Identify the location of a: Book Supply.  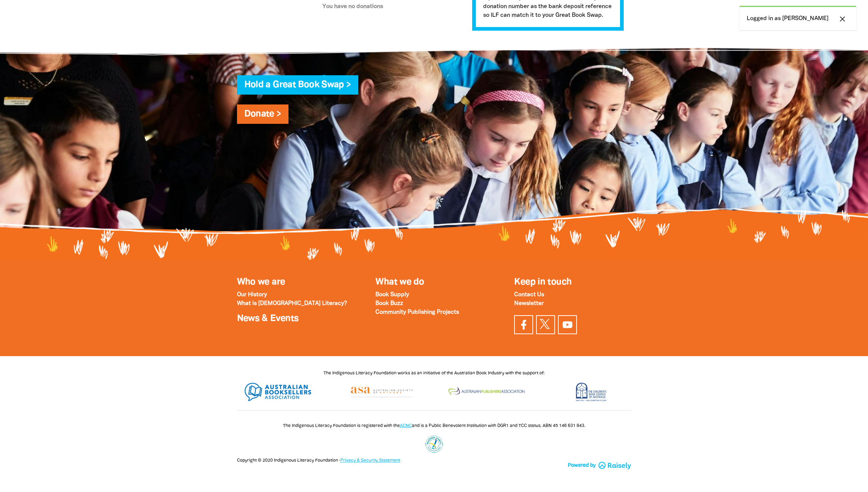
(392, 294).